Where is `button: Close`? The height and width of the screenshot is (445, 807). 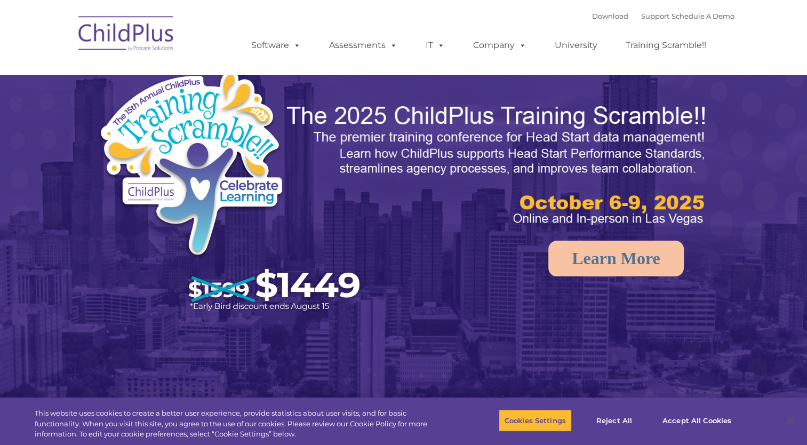 button: Close is located at coordinates (790, 420).